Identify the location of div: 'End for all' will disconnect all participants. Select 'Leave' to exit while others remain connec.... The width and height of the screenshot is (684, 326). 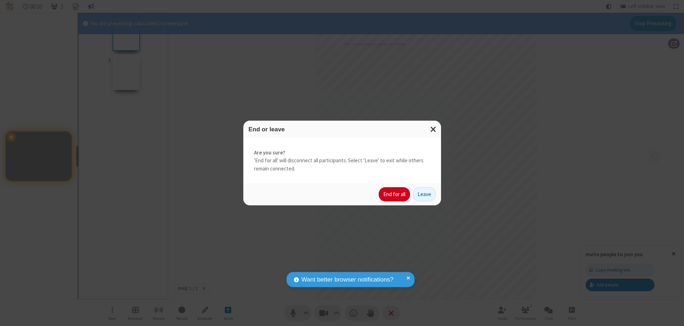
(342, 161).